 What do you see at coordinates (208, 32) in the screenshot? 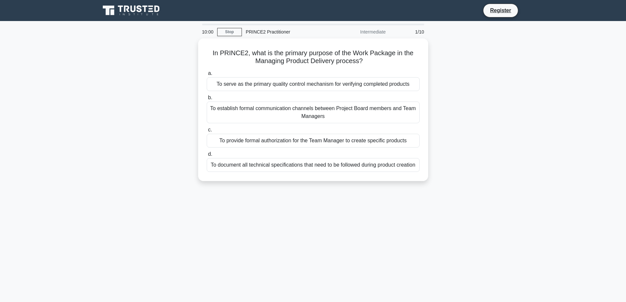
I see `div: 10:00` at bounding box center [208, 32].